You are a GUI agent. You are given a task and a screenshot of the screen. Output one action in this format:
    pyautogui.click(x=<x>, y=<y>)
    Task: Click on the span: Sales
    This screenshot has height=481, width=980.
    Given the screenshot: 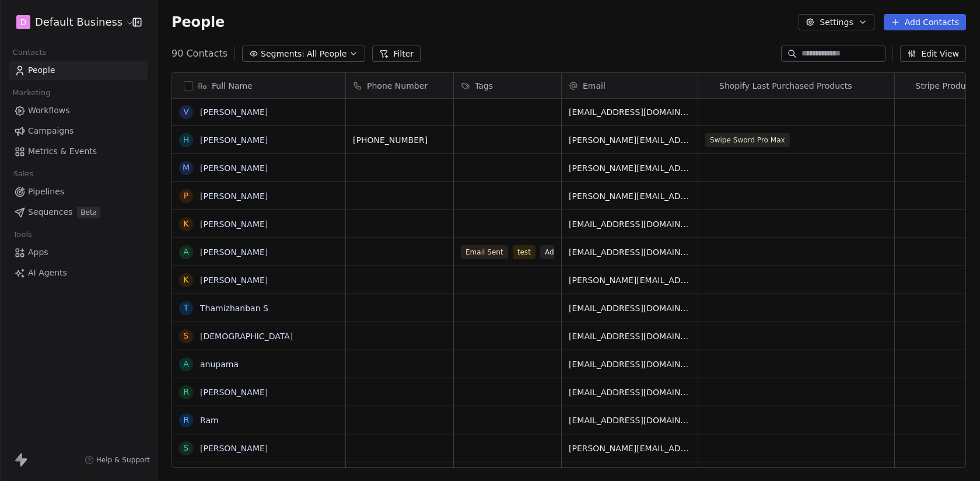 What is the action you would take?
    pyautogui.click(x=24, y=174)
    